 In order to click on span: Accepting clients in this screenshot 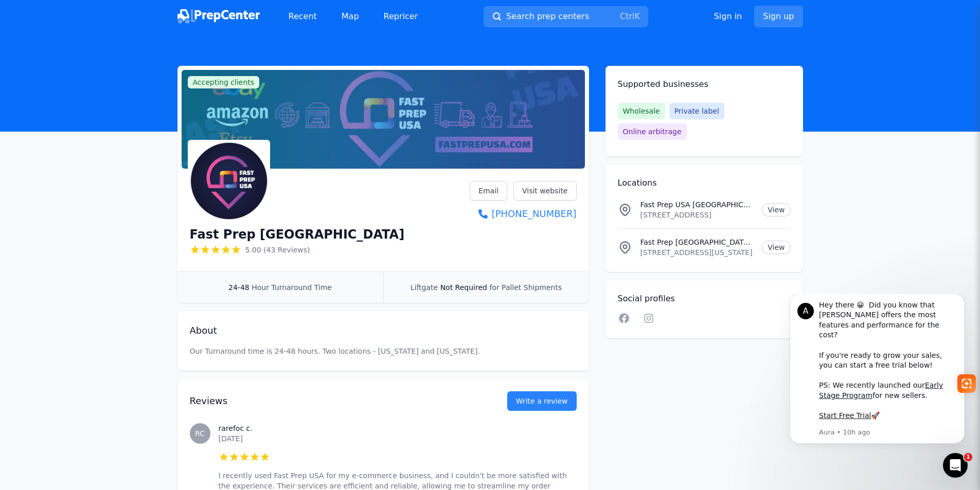, I will do `click(224, 82)`.